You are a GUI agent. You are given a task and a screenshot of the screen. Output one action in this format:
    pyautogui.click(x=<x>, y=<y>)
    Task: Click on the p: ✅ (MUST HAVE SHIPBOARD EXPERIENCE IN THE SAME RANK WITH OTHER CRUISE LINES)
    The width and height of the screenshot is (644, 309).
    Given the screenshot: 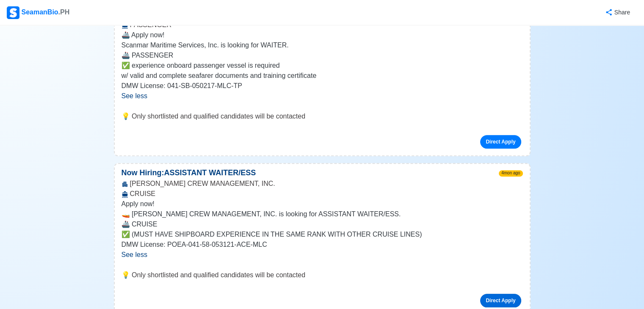 What is the action you would take?
    pyautogui.click(x=322, y=234)
    